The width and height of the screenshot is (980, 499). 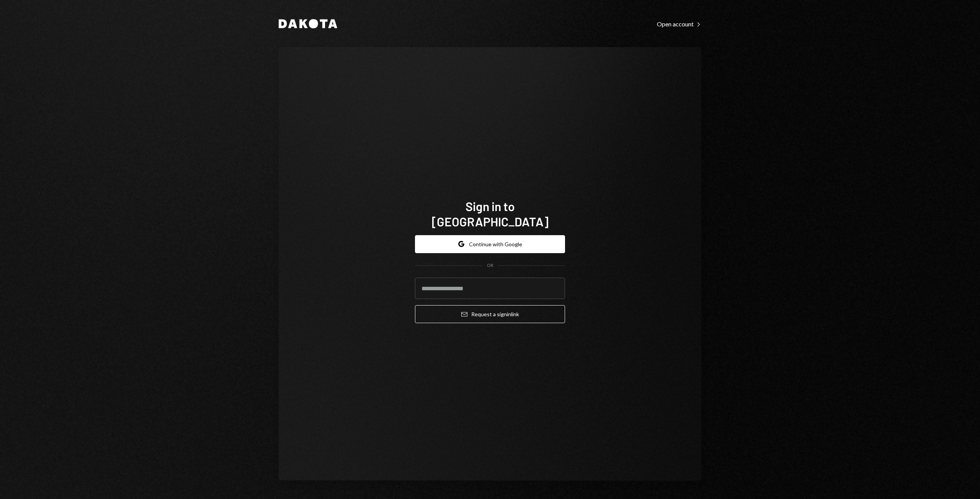 I want to click on button: Request a signinlink, so click(x=490, y=314).